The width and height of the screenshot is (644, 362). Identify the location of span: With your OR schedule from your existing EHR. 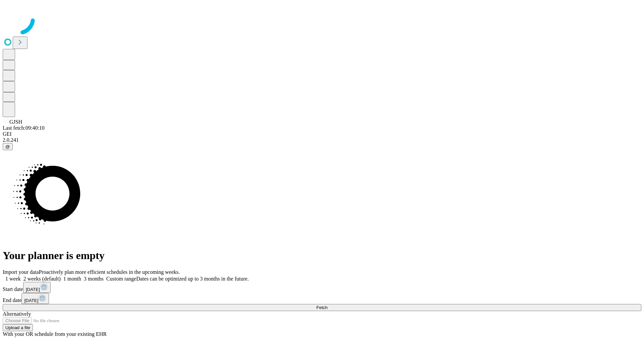
(55, 334).